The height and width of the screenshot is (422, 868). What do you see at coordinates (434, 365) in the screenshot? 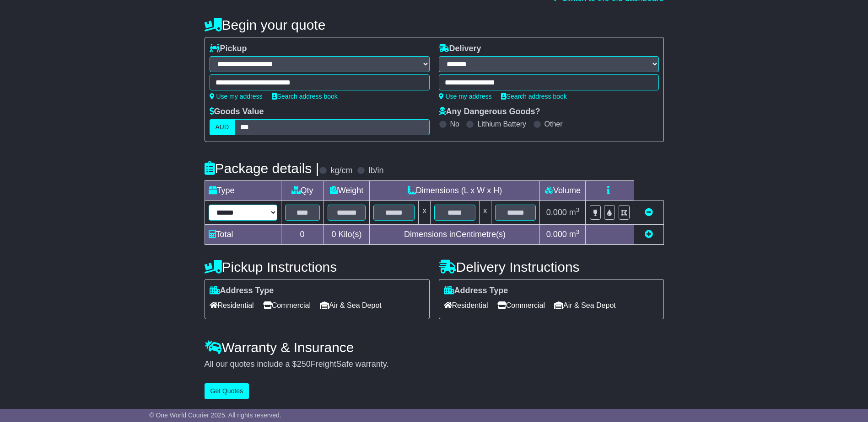
I see `div: All our quotes include a $ FreightSafe warranty.` at bounding box center [434, 365].